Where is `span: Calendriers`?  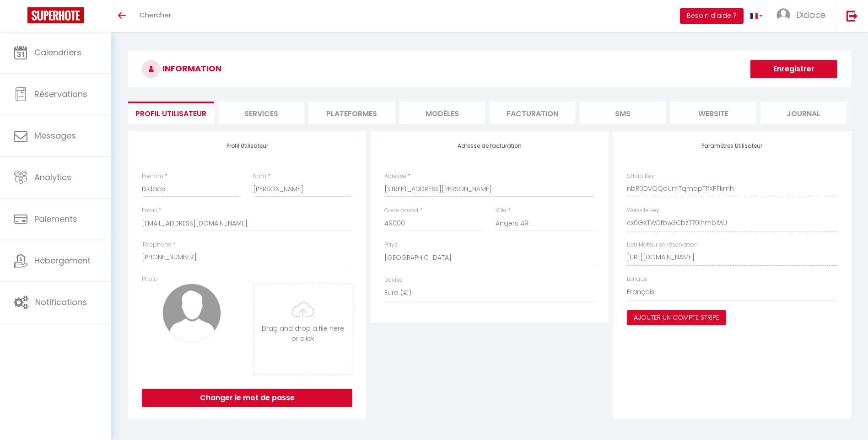 span: Calendriers is located at coordinates (58, 52).